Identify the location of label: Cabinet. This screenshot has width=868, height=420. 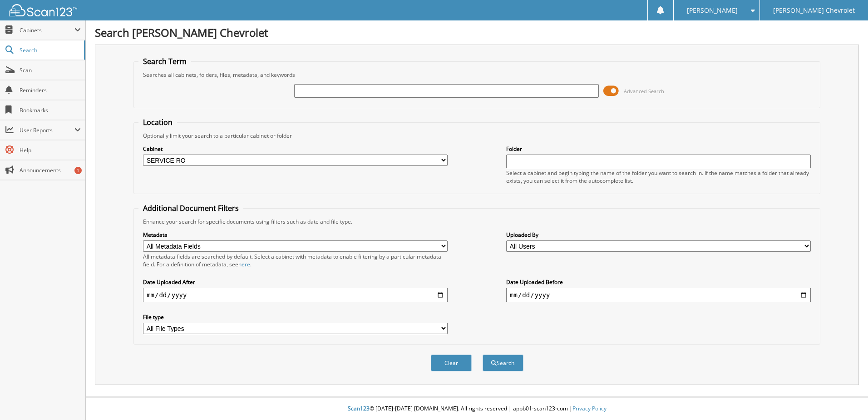
(295, 148).